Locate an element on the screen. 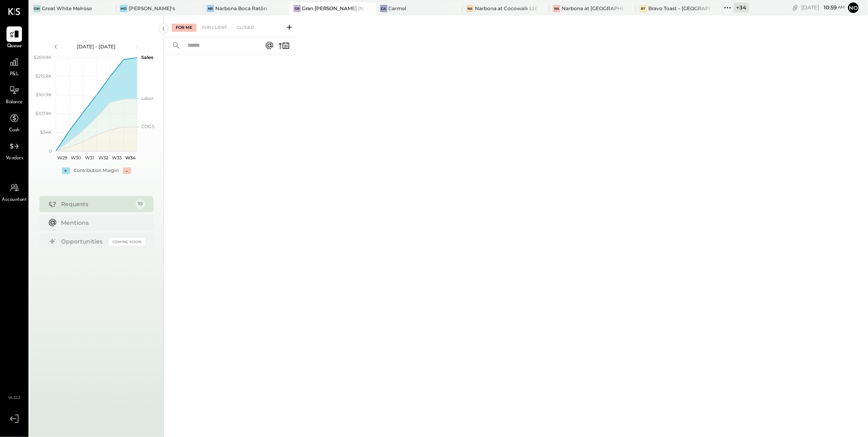 Image resolution: width=868 pixels, height=437 pixels. div: Contribution Margin is located at coordinates (96, 171).